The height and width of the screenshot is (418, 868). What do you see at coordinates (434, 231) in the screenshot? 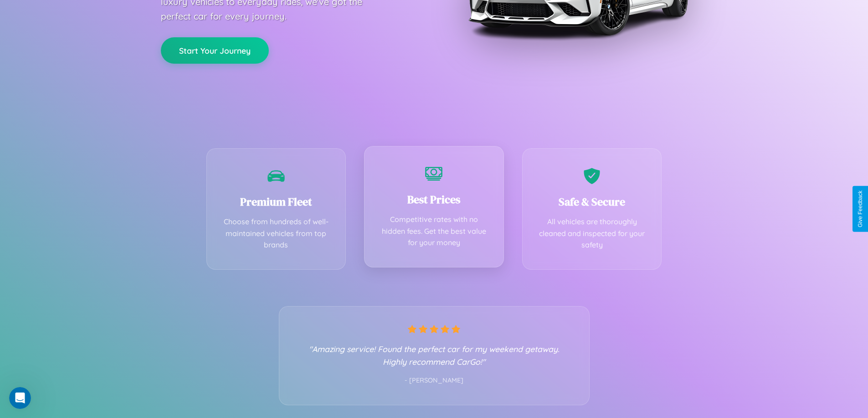
I see `p: Competitive rates with no hidden fees. Get the best value for your money` at bounding box center [434, 231].